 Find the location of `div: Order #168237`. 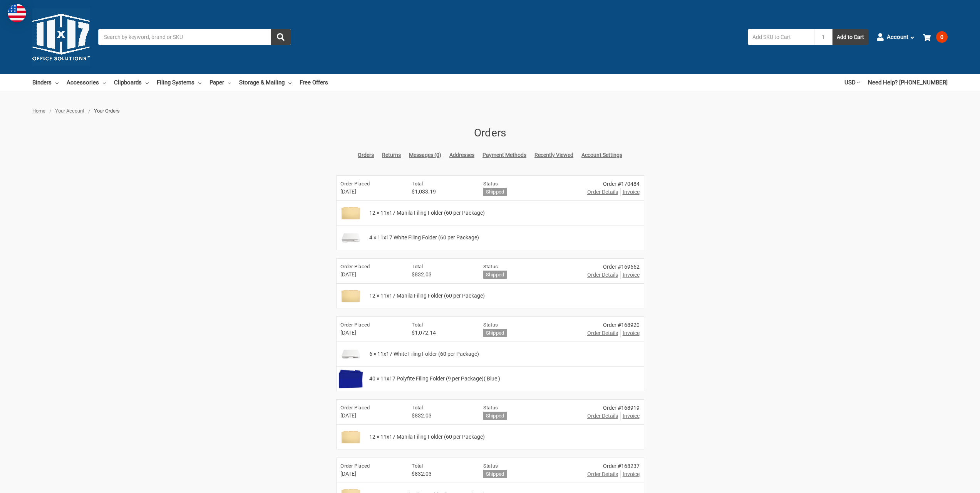

div: Order #168237 is located at coordinates (613, 466).